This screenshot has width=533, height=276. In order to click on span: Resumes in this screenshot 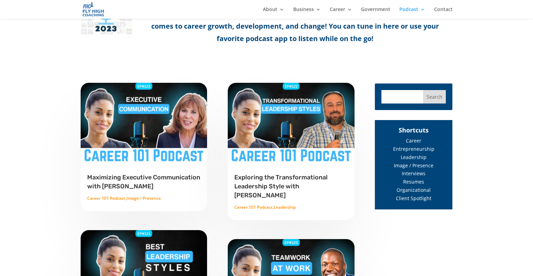, I will do `click(413, 181)`.